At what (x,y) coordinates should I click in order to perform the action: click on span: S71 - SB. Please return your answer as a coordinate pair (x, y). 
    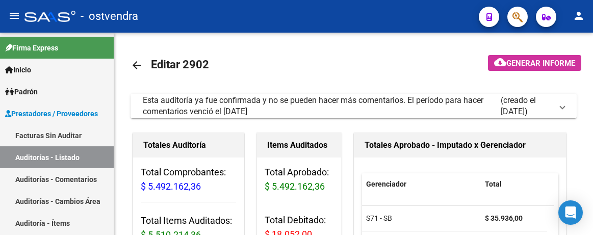
    Looking at the image, I should click on (379, 218).